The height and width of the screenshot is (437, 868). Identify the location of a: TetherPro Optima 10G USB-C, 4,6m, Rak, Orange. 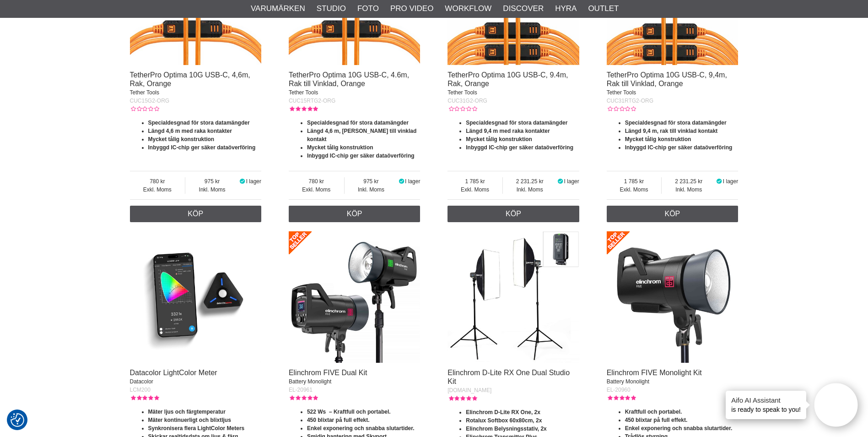
(190, 79).